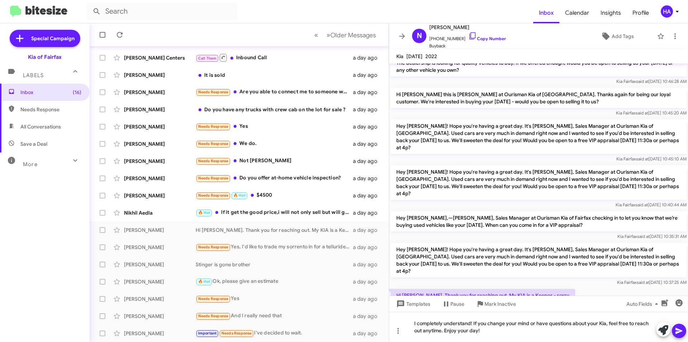  I want to click on a: Special Campaign, so click(45, 38).